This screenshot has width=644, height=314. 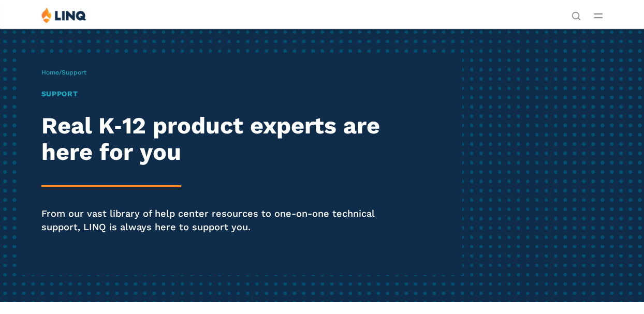 I want to click on button: Open Main Menu, so click(x=598, y=15).